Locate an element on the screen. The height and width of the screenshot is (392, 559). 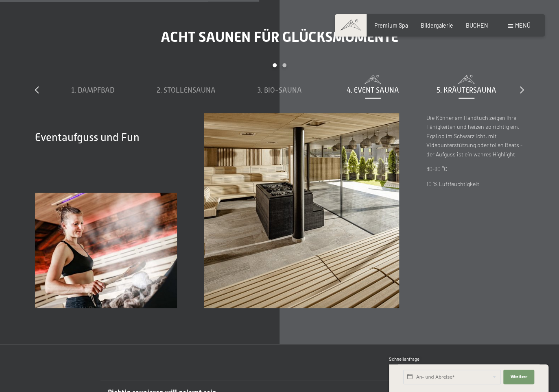
div: Carousel Pagination is located at coordinates (279, 69).